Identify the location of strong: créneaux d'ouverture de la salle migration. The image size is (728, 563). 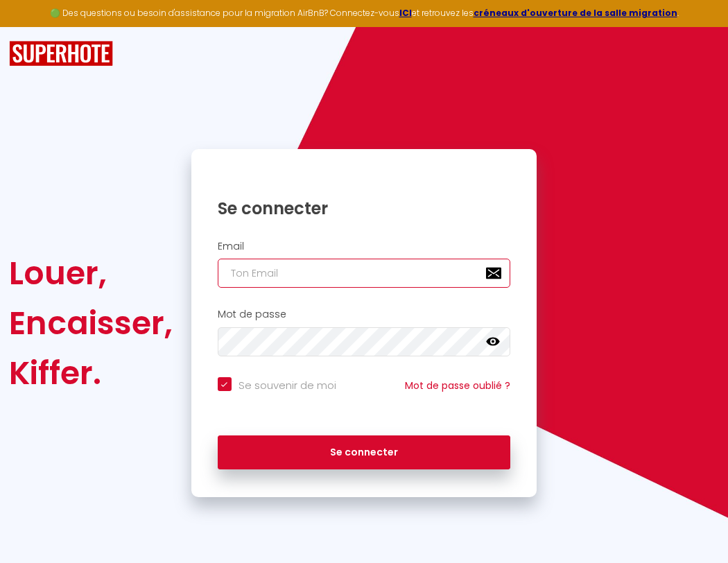
(576, 13).